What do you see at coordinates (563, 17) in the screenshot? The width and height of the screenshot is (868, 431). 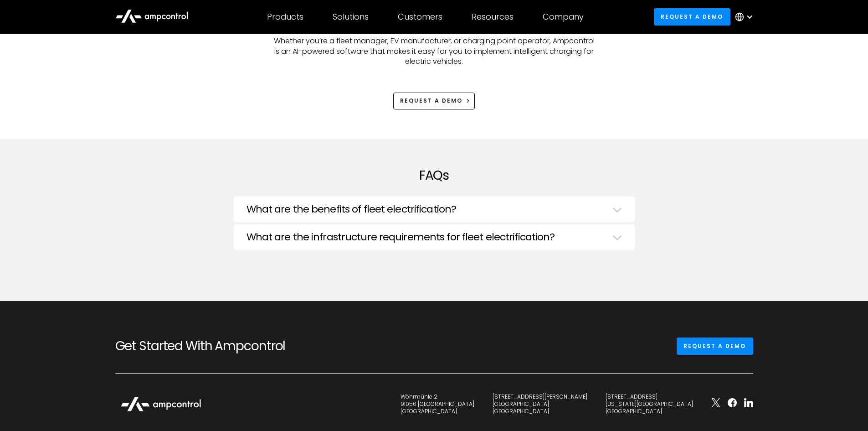 I see `div: Company` at bounding box center [563, 17].